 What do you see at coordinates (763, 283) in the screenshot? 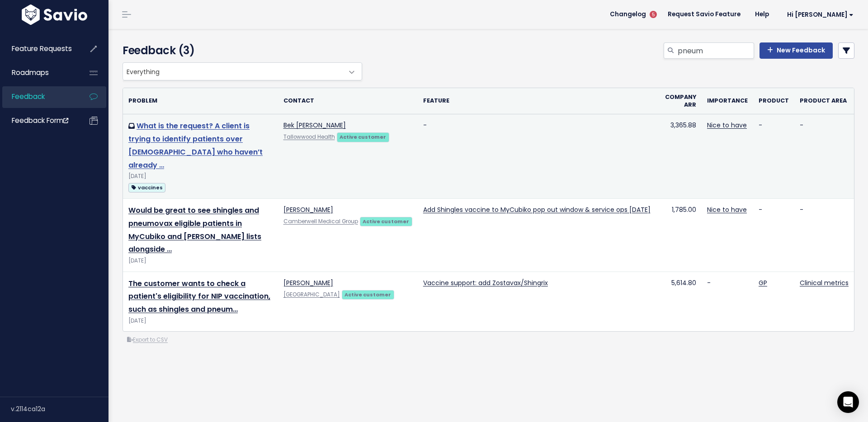
I see `a: GP` at bounding box center [763, 283].